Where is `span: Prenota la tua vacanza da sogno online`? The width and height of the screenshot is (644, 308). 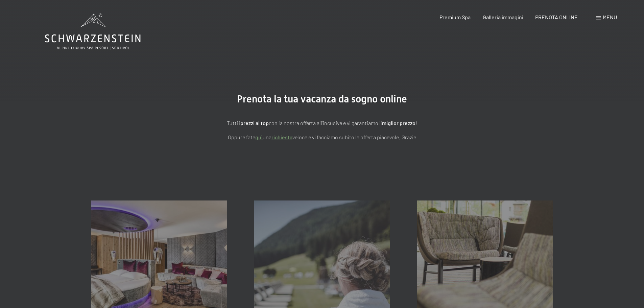 span: Prenota la tua vacanza da sogno online is located at coordinates (322, 98).